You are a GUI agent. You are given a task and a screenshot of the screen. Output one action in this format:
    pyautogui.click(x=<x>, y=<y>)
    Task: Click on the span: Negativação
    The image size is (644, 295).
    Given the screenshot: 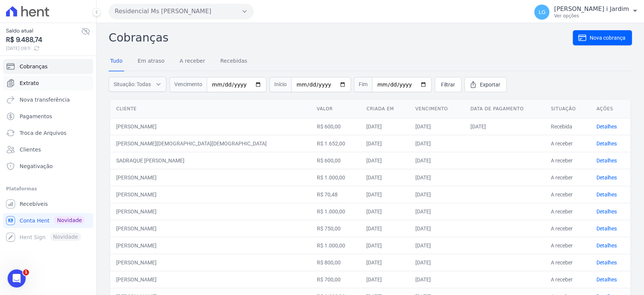 What is the action you would take?
    pyautogui.click(x=36, y=166)
    